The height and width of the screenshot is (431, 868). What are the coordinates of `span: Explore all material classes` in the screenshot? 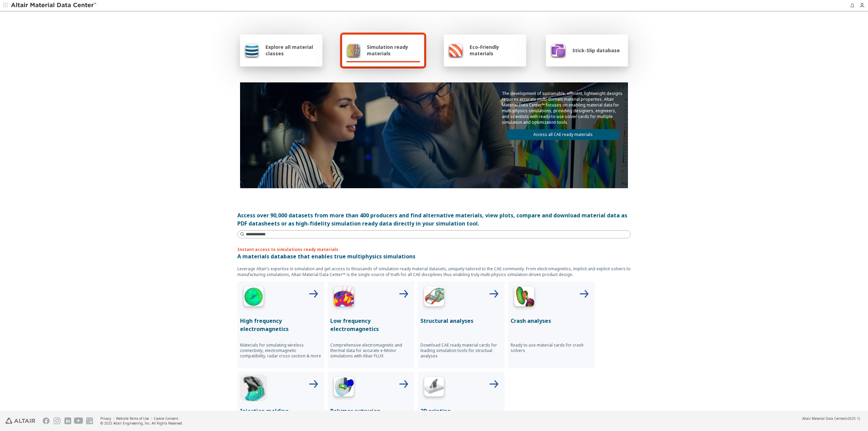 It's located at (292, 50).